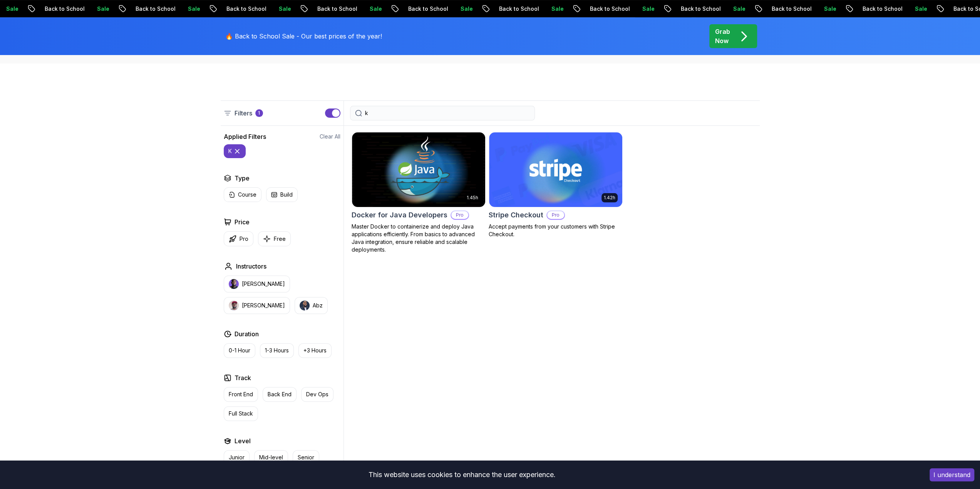 The image size is (980, 489). What do you see at coordinates (306, 458) in the screenshot?
I see `p: Senior` at bounding box center [306, 458].